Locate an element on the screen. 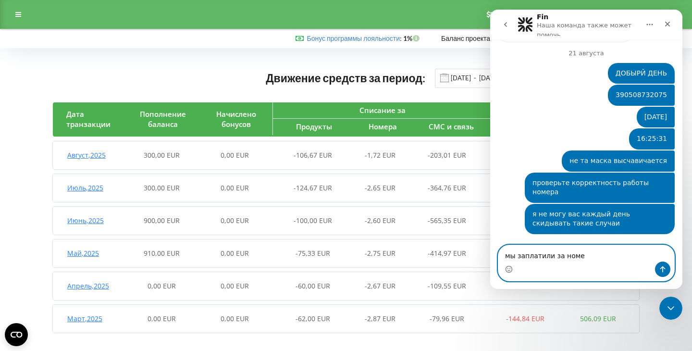  a: Бонус программы лояльности is located at coordinates (353, 38).